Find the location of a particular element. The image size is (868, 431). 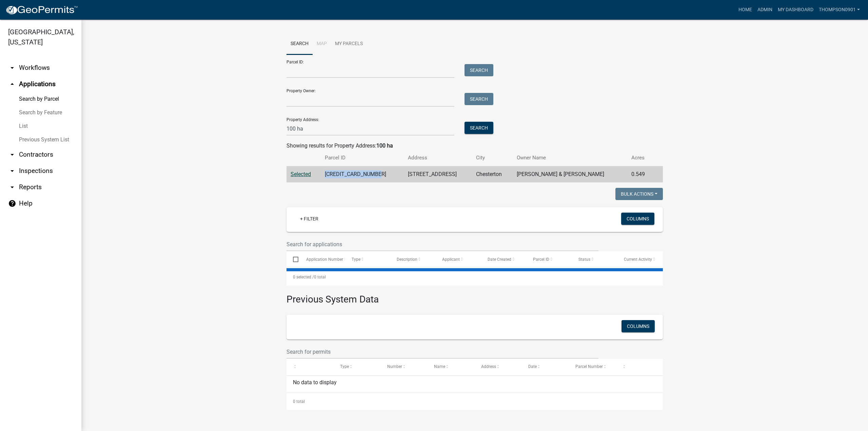

th: Acres is located at coordinates (641, 158).